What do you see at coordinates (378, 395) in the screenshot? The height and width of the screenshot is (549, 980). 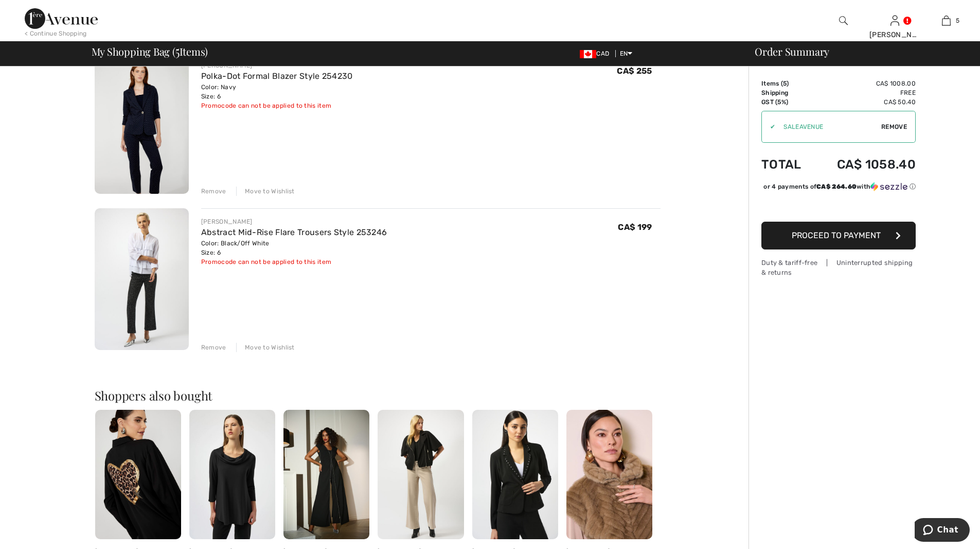 I see `h2: Shoppers also bought` at bounding box center [378, 395].